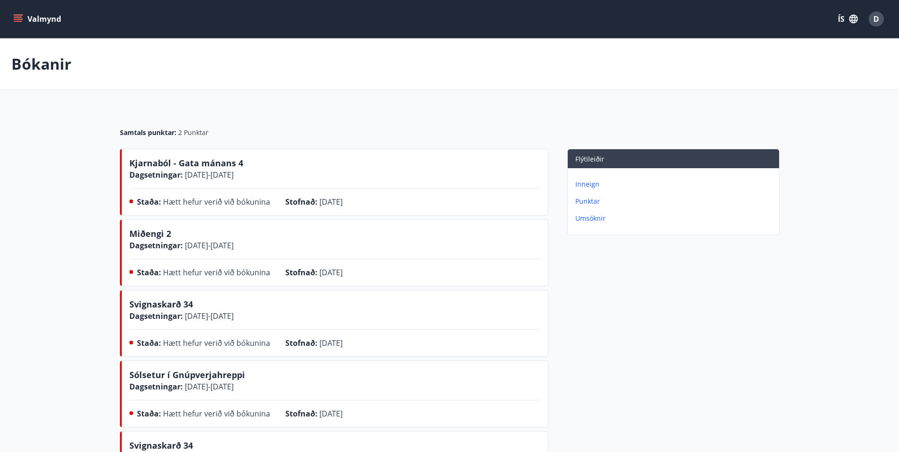  What do you see at coordinates (38, 19) in the screenshot?
I see `button: menu` at bounding box center [38, 19].